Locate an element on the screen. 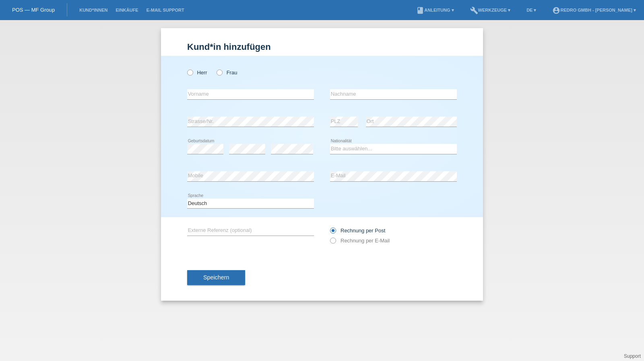 This screenshot has width=644, height=361. label: Rechnung per Post is located at coordinates (358, 231).